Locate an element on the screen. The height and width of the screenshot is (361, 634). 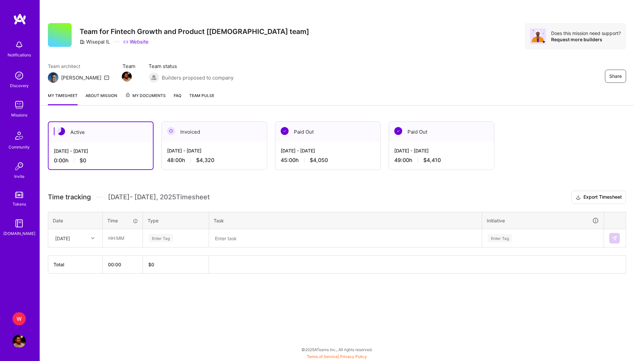
img: Submit is located at coordinates (615, 238).